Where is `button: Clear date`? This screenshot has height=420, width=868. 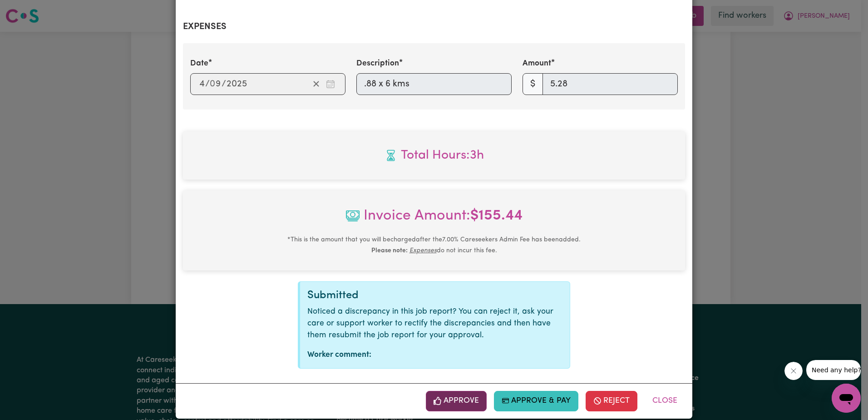
button: Clear date is located at coordinates (316, 84).